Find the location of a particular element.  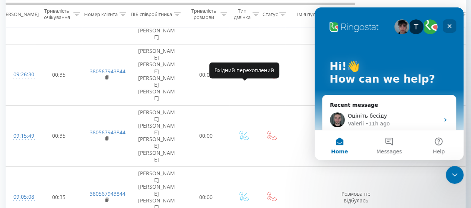

div: Тип дзвінка is located at coordinates (242, 14).